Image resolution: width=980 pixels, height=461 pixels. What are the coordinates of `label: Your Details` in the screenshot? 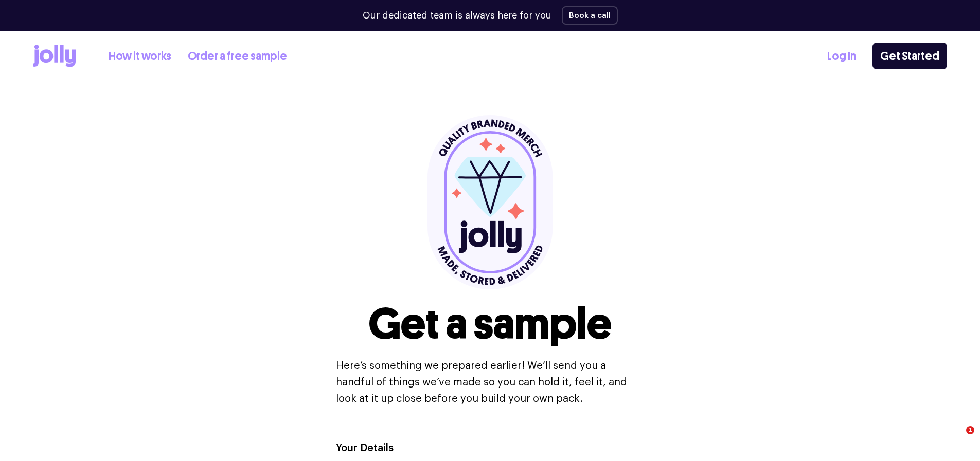 It's located at (364, 448).